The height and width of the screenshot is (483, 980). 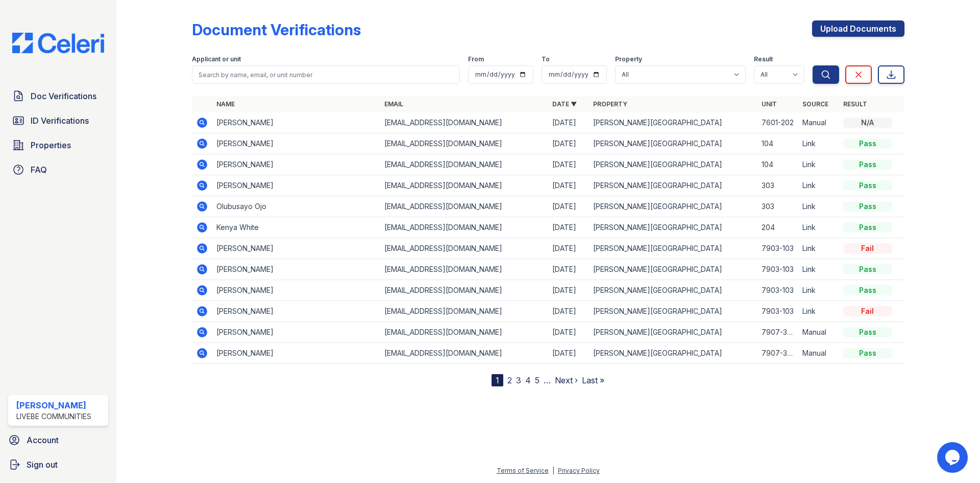 What do you see at coordinates (778, 353) in the screenshot?
I see `td: 7907-302` at bounding box center [778, 353].